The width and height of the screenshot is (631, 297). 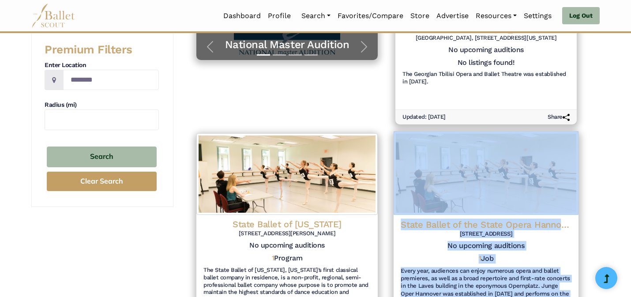 What do you see at coordinates (102, 50) in the screenshot?
I see `h3: Premium Filters` at bounding box center [102, 50].